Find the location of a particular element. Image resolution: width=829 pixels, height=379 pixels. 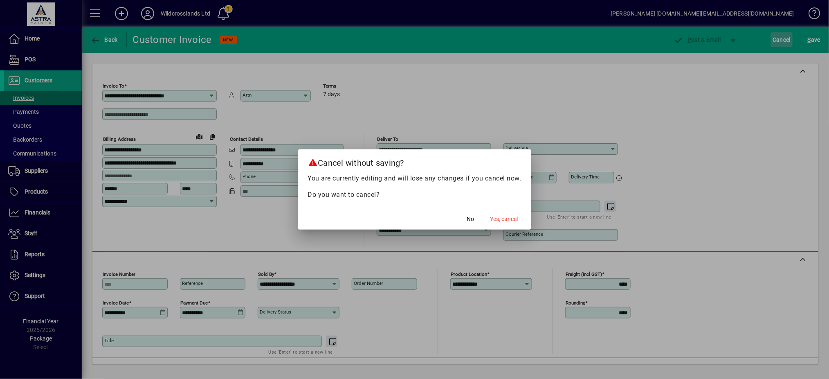

button: Yes, cancel is located at coordinates (504, 219).